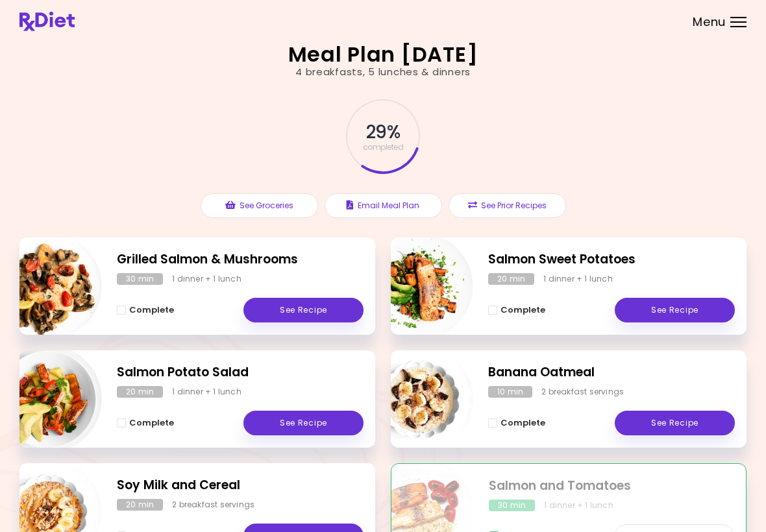  I want to click on div: 10 min, so click(510, 392).